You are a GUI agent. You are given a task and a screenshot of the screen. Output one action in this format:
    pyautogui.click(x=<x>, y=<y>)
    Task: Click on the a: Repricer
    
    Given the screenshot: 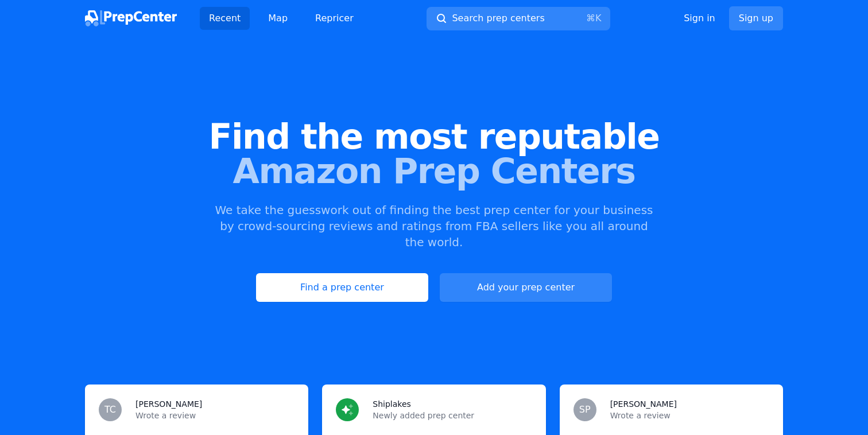 What is the action you would take?
    pyautogui.click(x=335, y=18)
    